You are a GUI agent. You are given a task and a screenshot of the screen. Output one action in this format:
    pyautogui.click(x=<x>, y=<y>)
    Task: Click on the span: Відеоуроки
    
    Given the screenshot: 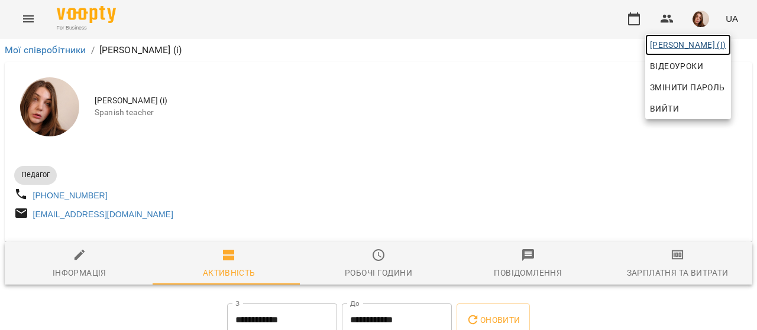 What is the action you would take?
    pyautogui.click(x=676, y=66)
    